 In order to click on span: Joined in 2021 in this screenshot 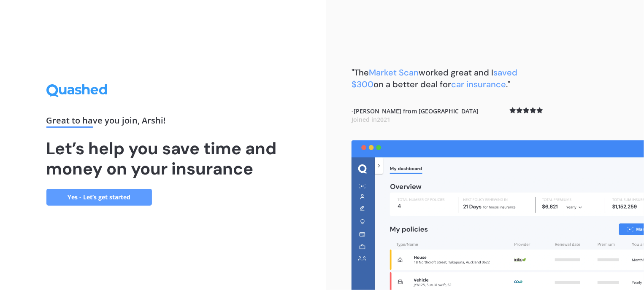, I will do `click(371, 119)`.